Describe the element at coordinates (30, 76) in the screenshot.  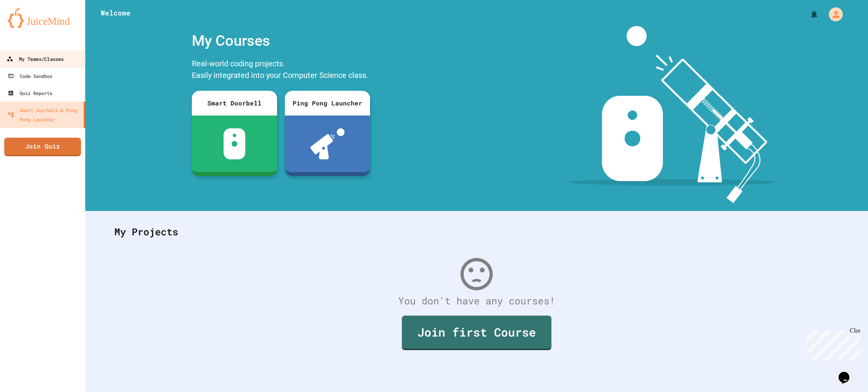
I see `div: Code Sandbox` at that location.